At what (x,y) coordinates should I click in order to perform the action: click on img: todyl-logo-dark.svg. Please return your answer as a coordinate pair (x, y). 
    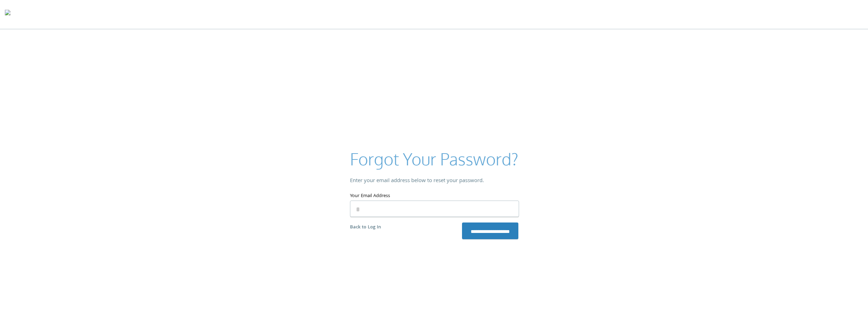
    Looking at the image, I should click on (8, 14).